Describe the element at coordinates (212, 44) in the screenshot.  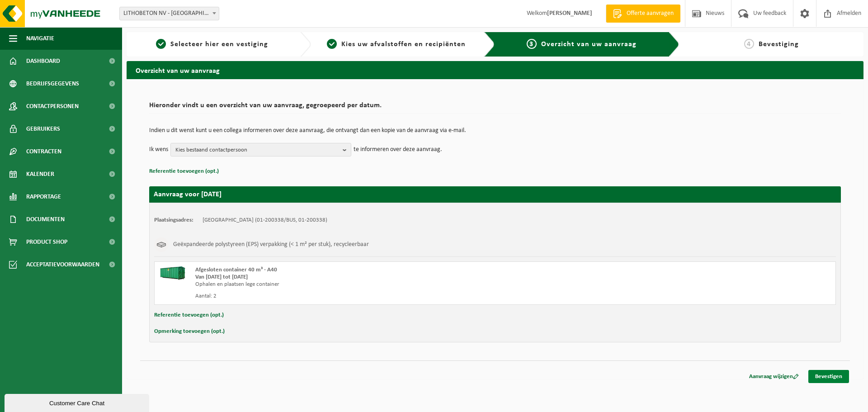
I see `a: 1Selecteer hier een vestiging` at that location.